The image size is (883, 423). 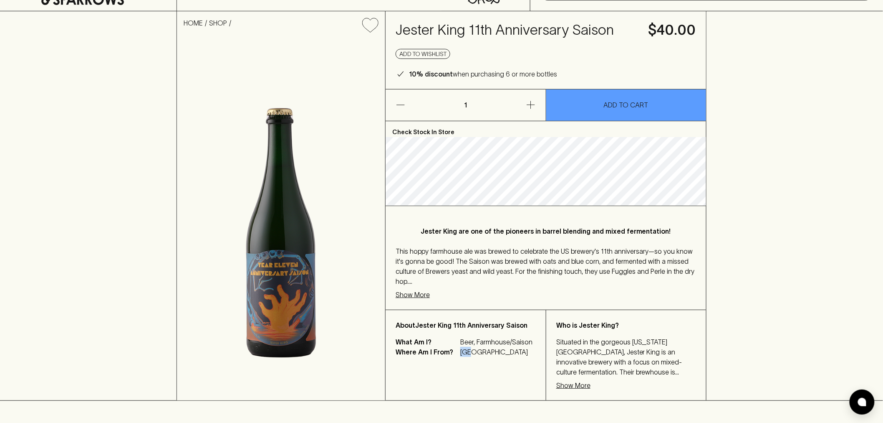 What do you see at coordinates (427, 352) in the screenshot?
I see `p: Where Am I From?` at bounding box center [427, 352].